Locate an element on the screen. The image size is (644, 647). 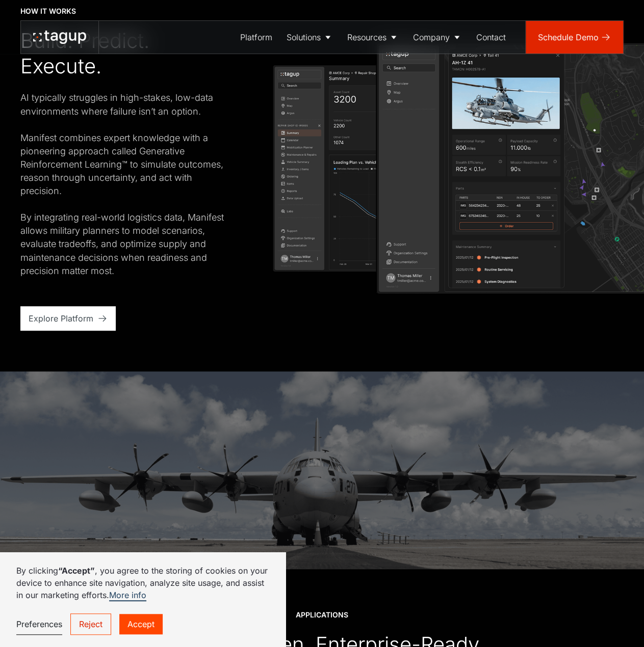
a: Solutions is located at coordinates (310, 37).